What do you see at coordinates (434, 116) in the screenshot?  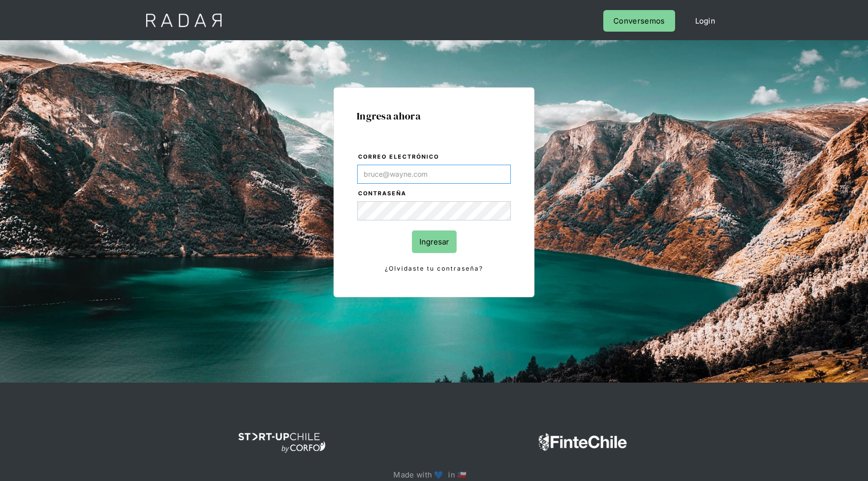 I see `h1: Ingresa ahora` at bounding box center [434, 116].